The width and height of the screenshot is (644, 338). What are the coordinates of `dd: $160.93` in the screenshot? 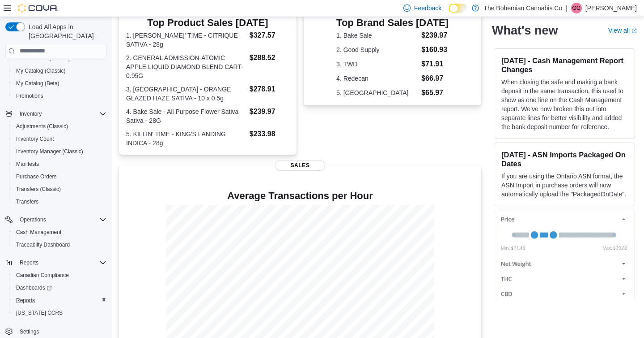 It's located at (435, 50).